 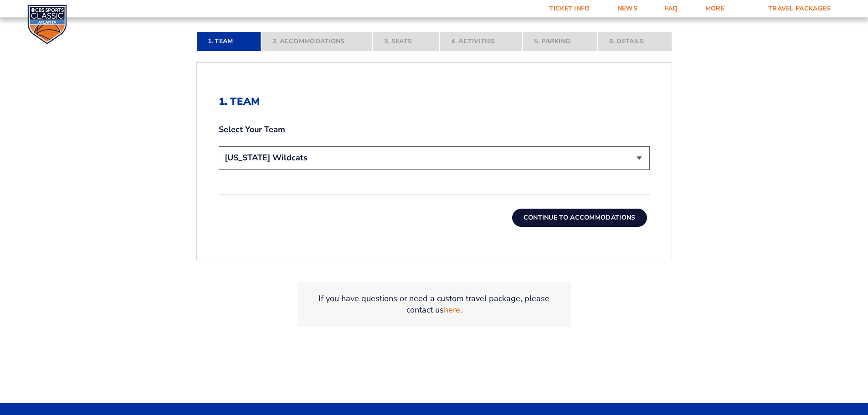 What do you see at coordinates (434, 304) in the screenshot?
I see `p: If you have questions or need a custom travel package, please contact us .` at bounding box center [434, 304].